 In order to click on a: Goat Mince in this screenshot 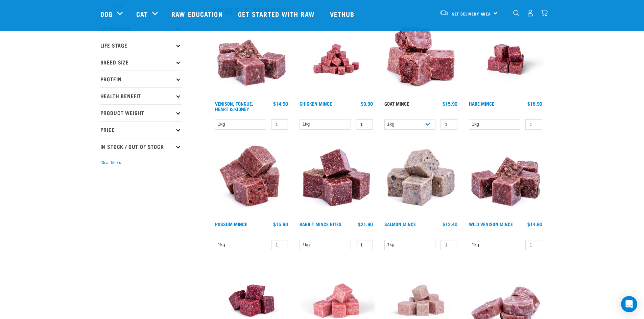, I will do `click(396, 103)`.